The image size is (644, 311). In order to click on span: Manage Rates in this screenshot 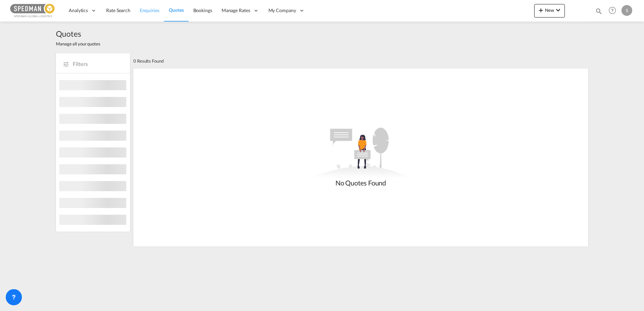, I will do `click(235, 10)`.